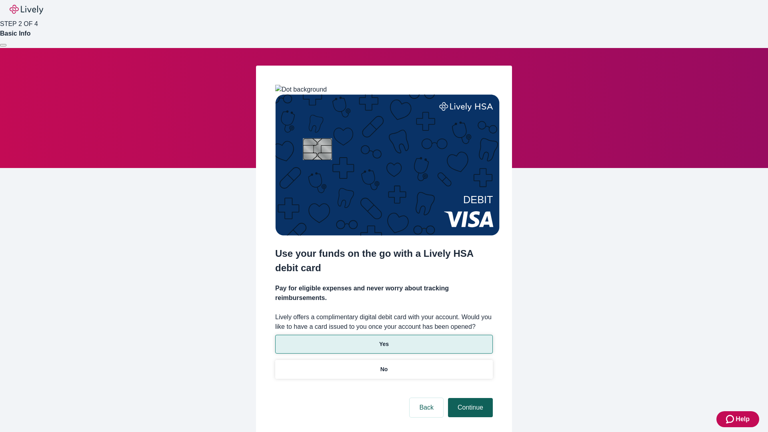  I want to click on button: No, so click(384, 369).